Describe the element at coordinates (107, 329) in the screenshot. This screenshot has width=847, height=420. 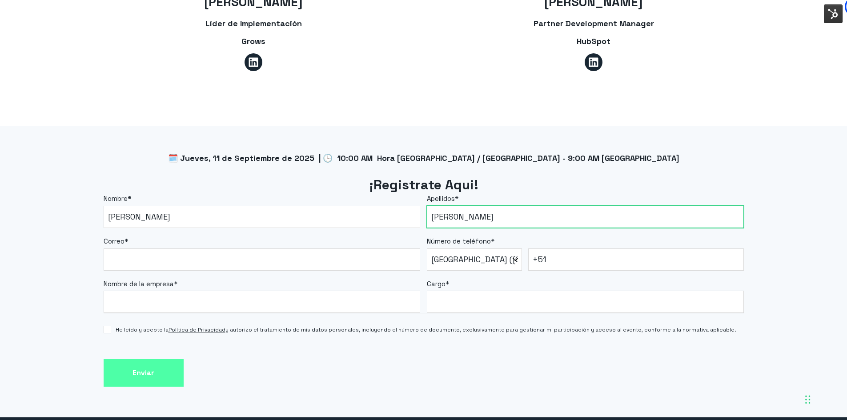
I see `input: He leído y acepto laPolítica de Privacidady autorizo el tratamiento de mis datos personales, incl...` at that location.